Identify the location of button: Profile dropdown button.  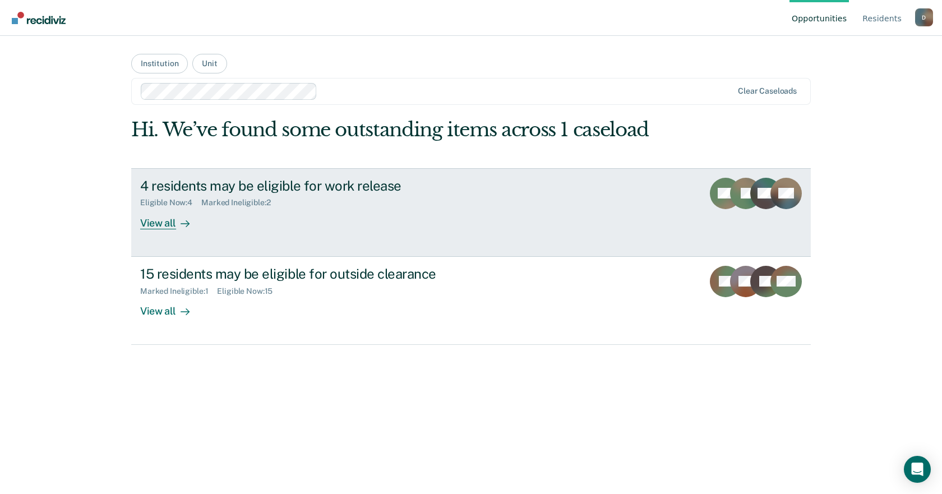
(924, 17).